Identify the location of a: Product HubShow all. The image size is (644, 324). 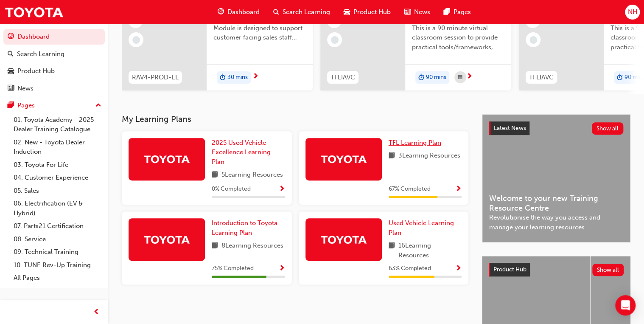
(556, 270).